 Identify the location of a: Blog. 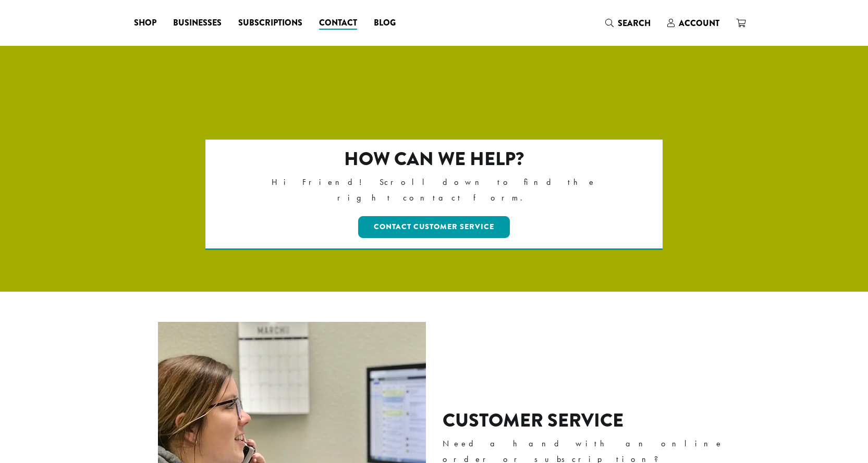
(385, 23).